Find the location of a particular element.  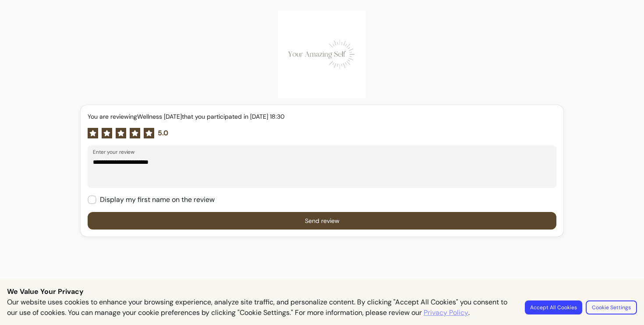

img: Logo provider is located at coordinates (322, 54).